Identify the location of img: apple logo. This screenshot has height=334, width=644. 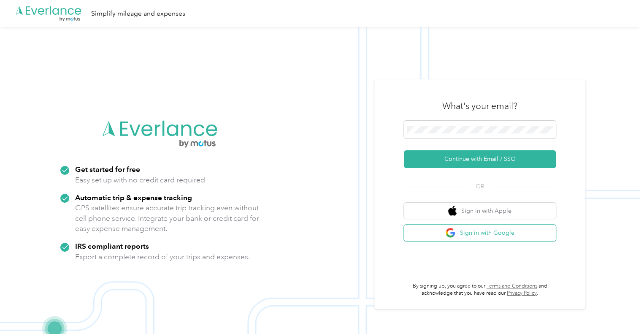
(452, 211).